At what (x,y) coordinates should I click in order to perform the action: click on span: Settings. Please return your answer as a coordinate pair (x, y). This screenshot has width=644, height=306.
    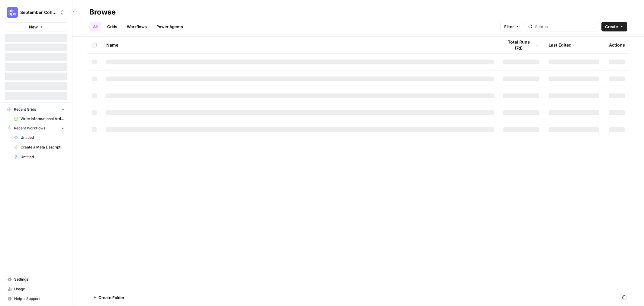
    Looking at the image, I should click on (39, 279).